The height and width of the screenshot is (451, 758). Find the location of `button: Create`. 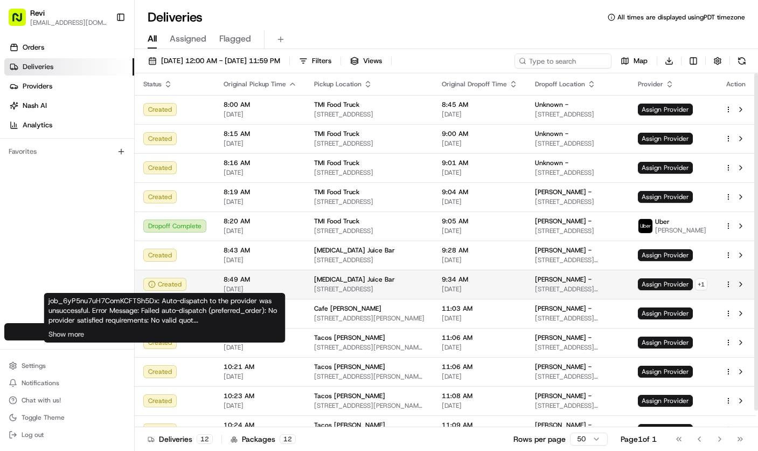

button: Create is located at coordinates (67, 332).